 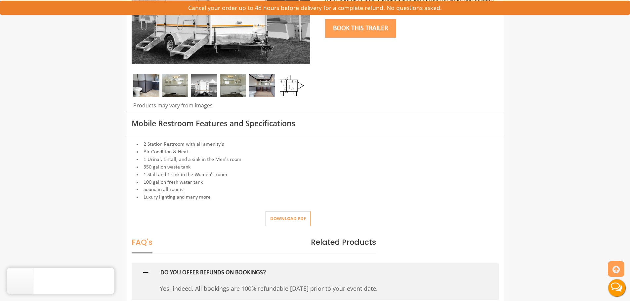 What do you see at coordinates (204, 86) in the screenshot?
I see `img: A mini restroom trailer with two separate stations and separate doors for males and females` at bounding box center [204, 86].